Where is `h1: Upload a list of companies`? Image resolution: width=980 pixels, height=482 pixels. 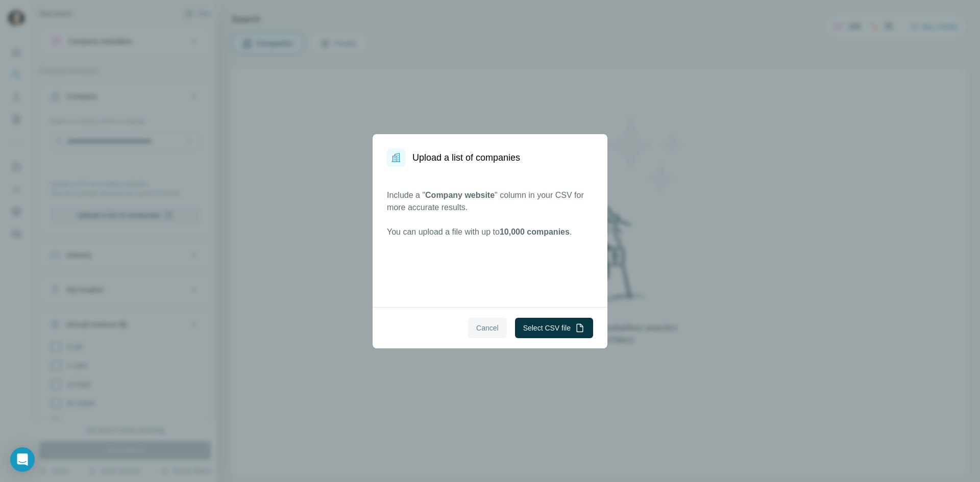 h1: Upload a list of companies is located at coordinates (466, 158).